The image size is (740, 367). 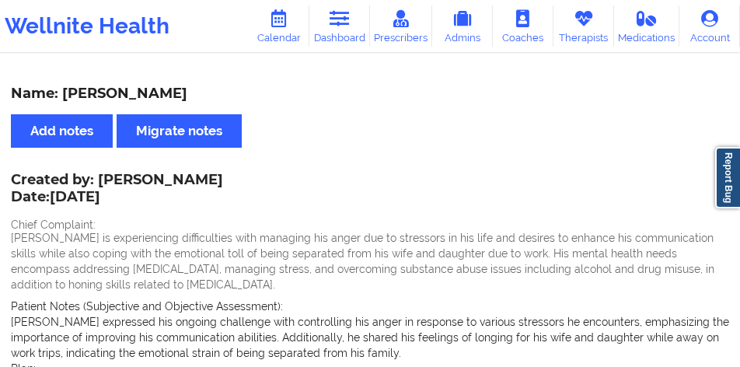 I want to click on a: Account, so click(x=709, y=26).